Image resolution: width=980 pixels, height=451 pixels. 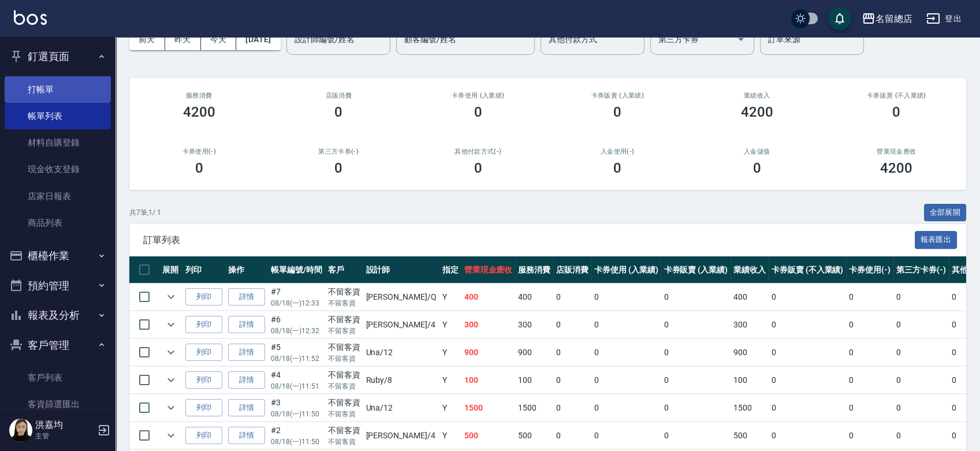 What do you see at coordinates (618, 151) in the screenshot?
I see `h2: 入金使用(-)` at bounding box center [618, 151].